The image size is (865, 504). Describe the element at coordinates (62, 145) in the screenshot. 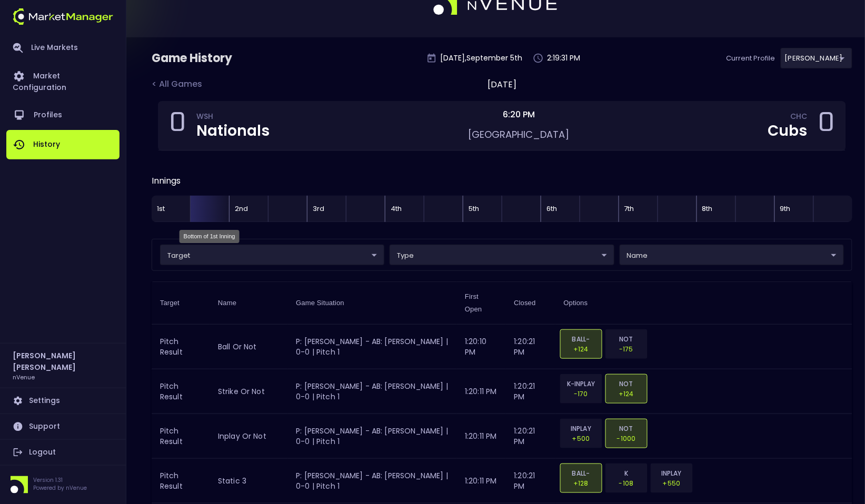

I see `a: History` at that location.